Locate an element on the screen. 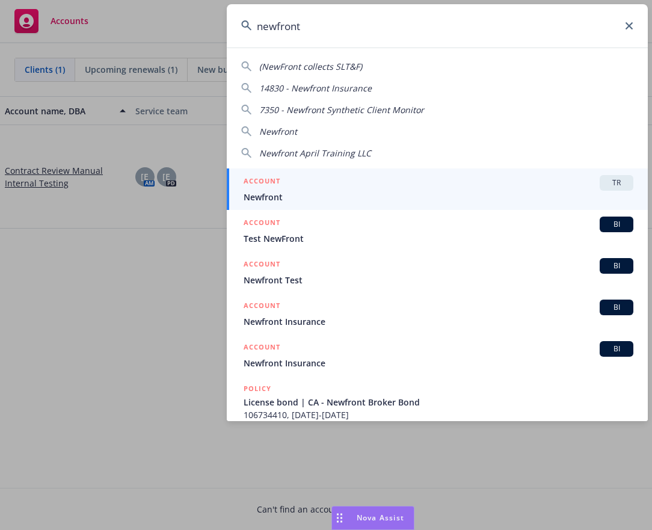 The height and width of the screenshot is (530, 652). span: 7350 - Newfront Synthetic Client Monitor is located at coordinates (341, 109).